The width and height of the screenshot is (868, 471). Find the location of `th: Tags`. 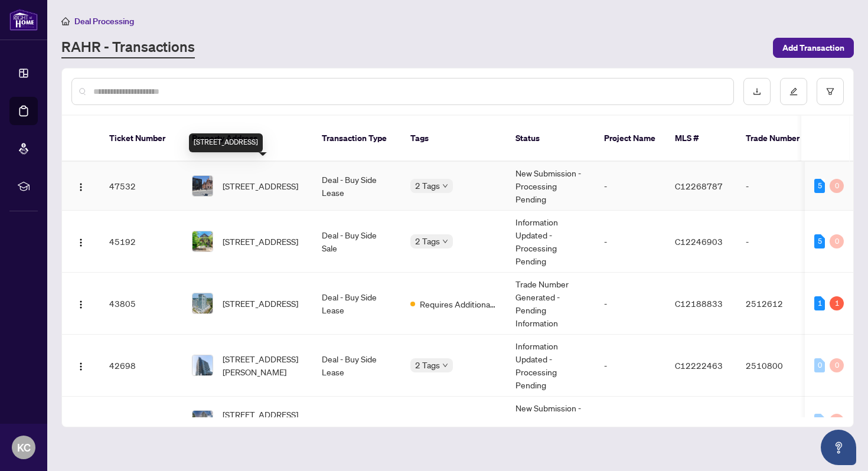

th: Tags is located at coordinates (453, 139).